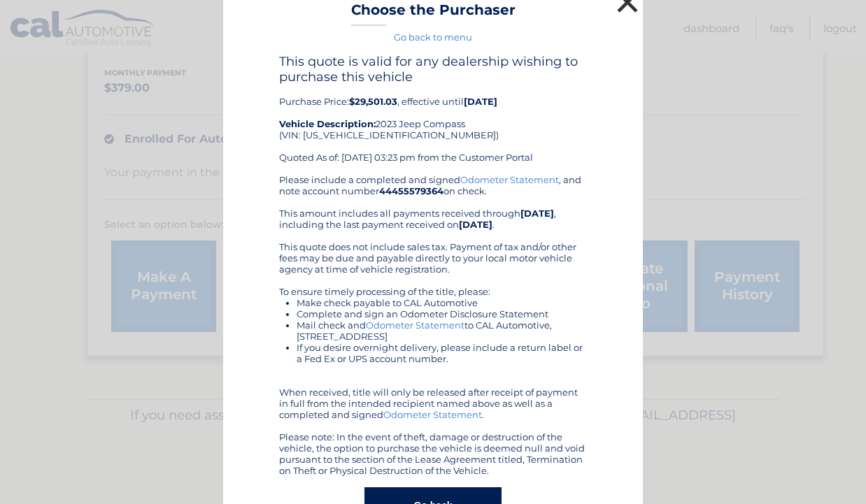 The image size is (866, 504). What do you see at coordinates (411, 191) in the screenshot?
I see `b: 44455579364` at bounding box center [411, 191].